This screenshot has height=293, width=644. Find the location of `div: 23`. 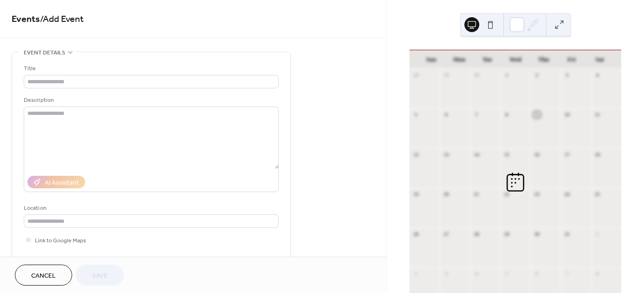

div: 23 is located at coordinates (537, 194).